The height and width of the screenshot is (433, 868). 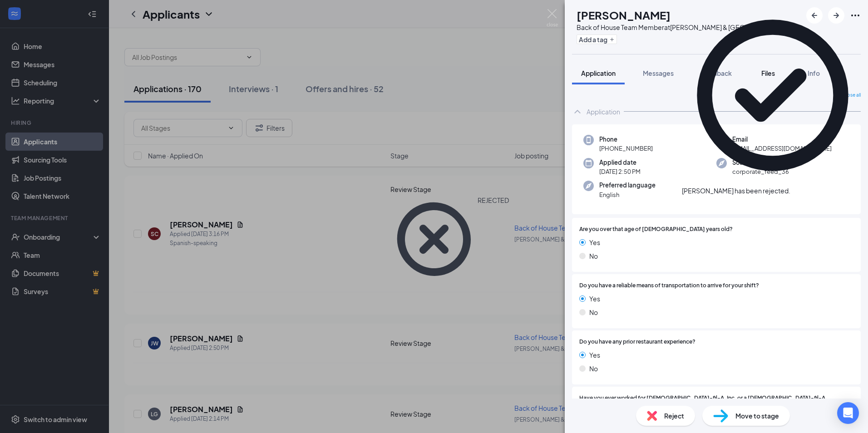 I want to click on svg: ChevronUp, so click(x=578, y=112).